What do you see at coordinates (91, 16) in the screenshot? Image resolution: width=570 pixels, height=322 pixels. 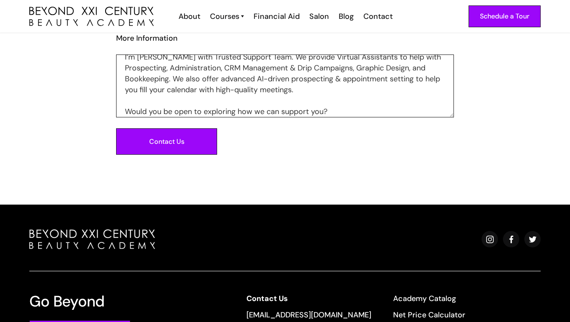 I see `img: beyond 21st century beauty academy logo` at bounding box center [91, 16].